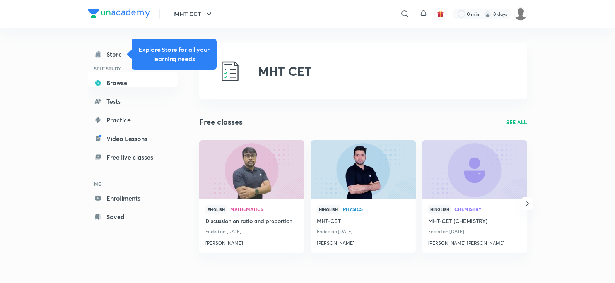 The height and width of the screenshot is (283, 615). I want to click on span: Chemistry, so click(488, 209).